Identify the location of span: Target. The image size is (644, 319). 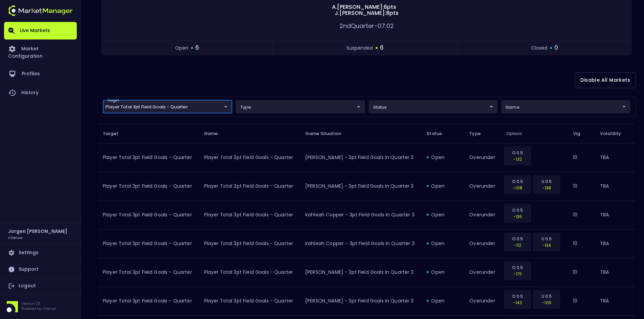
(115, 134).